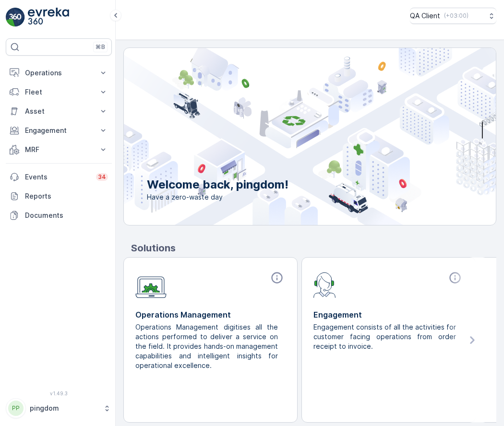  Describe the element at coordinates (59, 92) in the screenshot. I see `button: Fleet` at that location.